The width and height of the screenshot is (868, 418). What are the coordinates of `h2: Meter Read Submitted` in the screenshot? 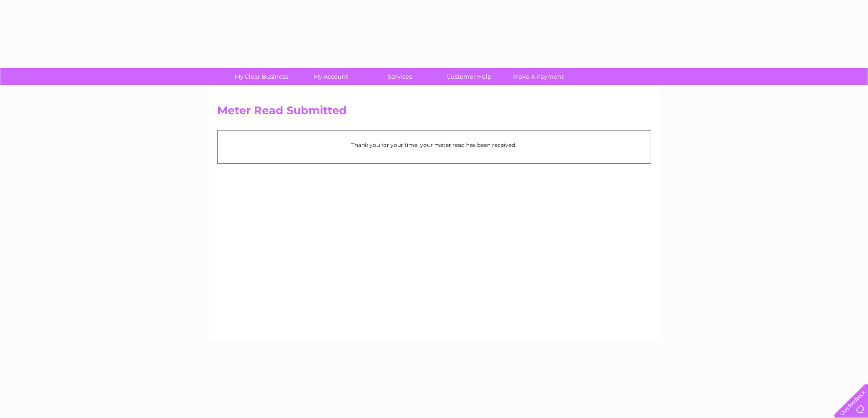 It's located at (434, 113).